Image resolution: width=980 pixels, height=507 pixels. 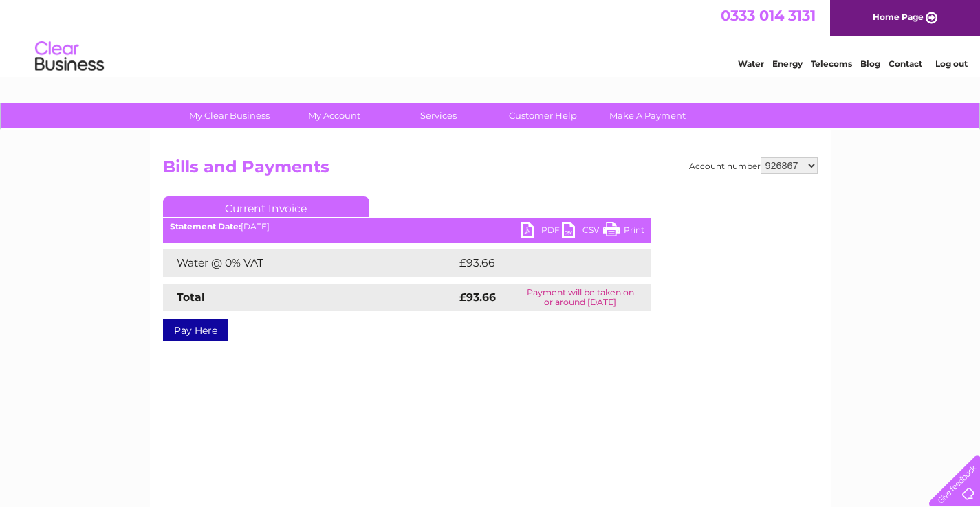 What do you see at coordinates (583, 232) in the screenshot?
I see `a: CSV` at bounding box center [583, 232].